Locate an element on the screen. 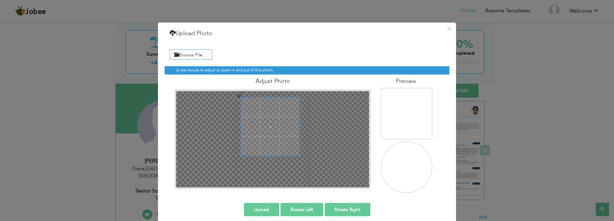  h4: Preview is located at coordinates (406, 81).